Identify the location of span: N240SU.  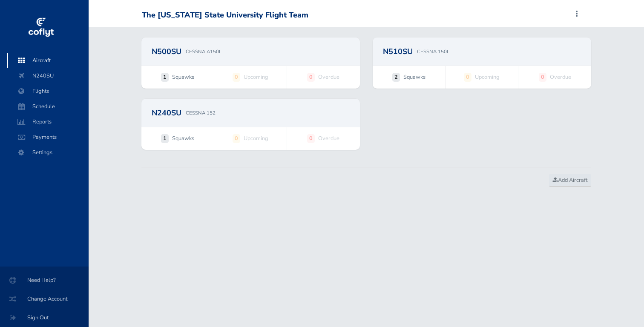
(48, 76).